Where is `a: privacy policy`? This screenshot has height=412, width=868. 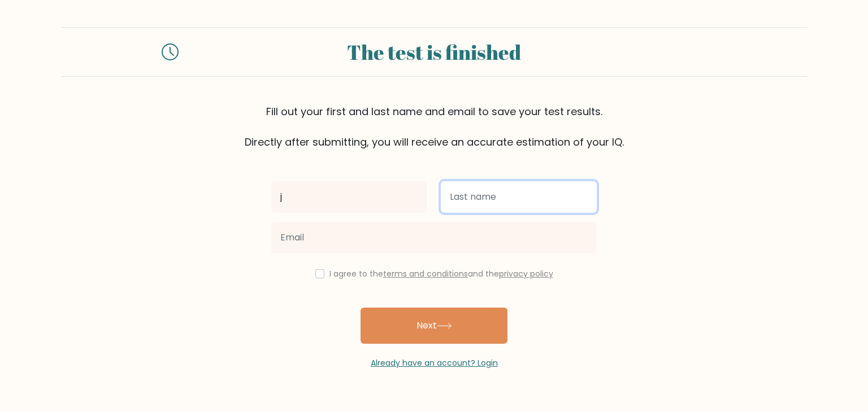
a: privacy policy is located at coordinates (526, 274).